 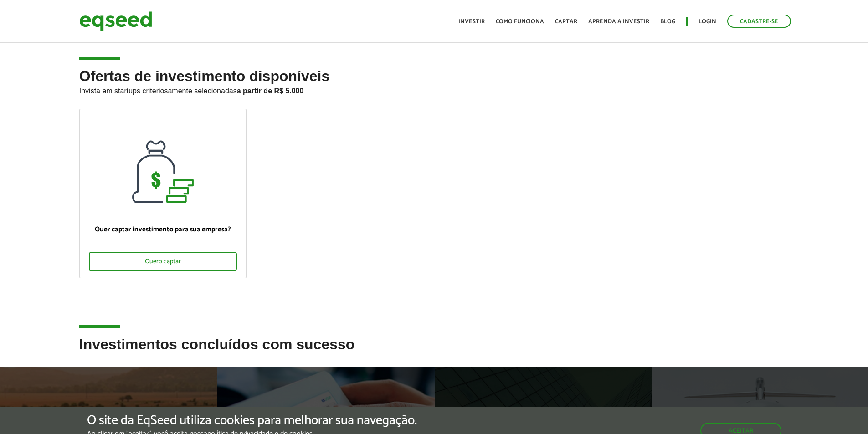 I want to click on img: EqSeed, so click(x=116, y=21).